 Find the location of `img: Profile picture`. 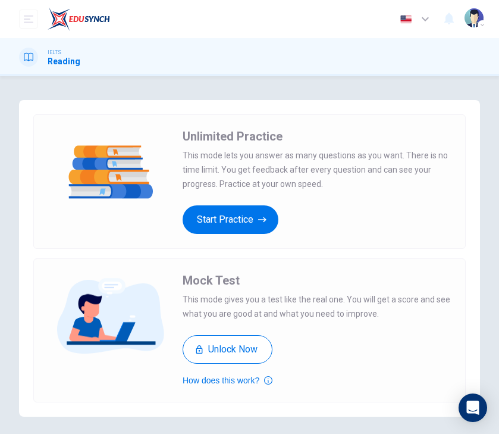

img: Profile picture is located at coordinates (474, 18).